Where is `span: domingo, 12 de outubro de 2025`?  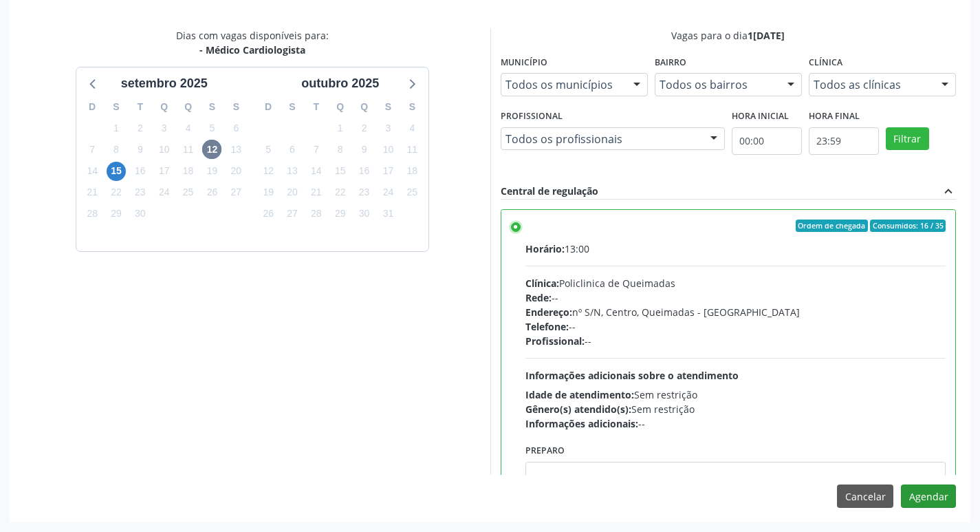 span: domingo, 12 de outubro de 2025 is located at coordinates (268, 172).